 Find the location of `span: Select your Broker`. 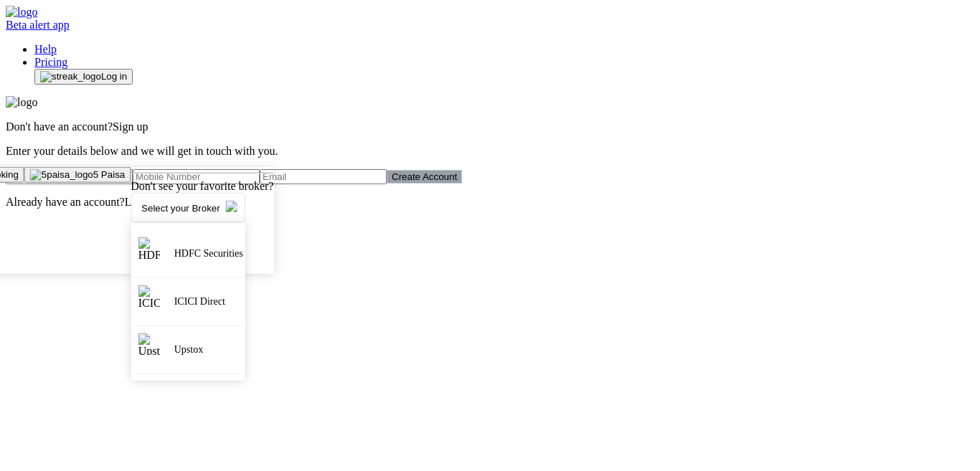

span: Select your Broker is located at coordinates (180, 208).